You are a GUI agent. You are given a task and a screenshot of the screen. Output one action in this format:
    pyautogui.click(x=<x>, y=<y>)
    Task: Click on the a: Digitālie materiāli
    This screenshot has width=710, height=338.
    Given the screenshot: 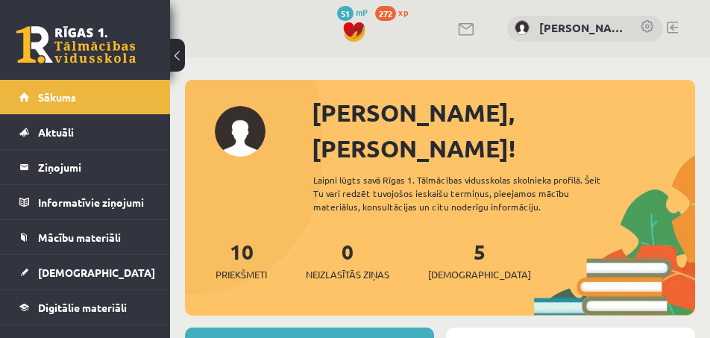 What is the action you would take?
    pyautogui.click(x=85, y=307)
    